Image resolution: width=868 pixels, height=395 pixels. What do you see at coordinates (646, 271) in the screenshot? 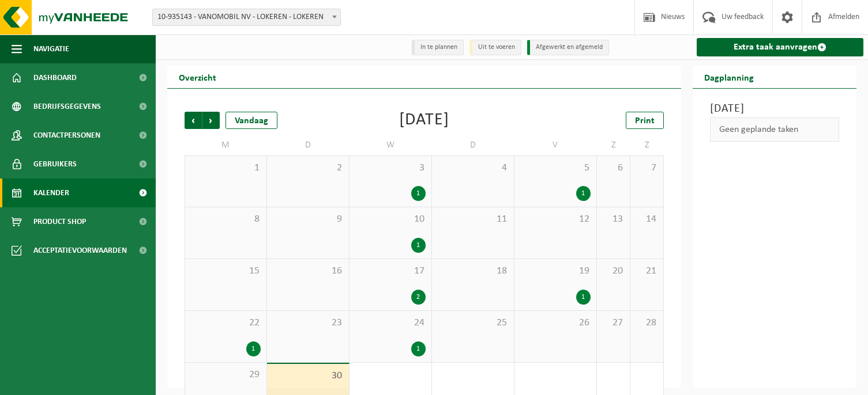
I see `span: 21` at bounding box center [646, 271].